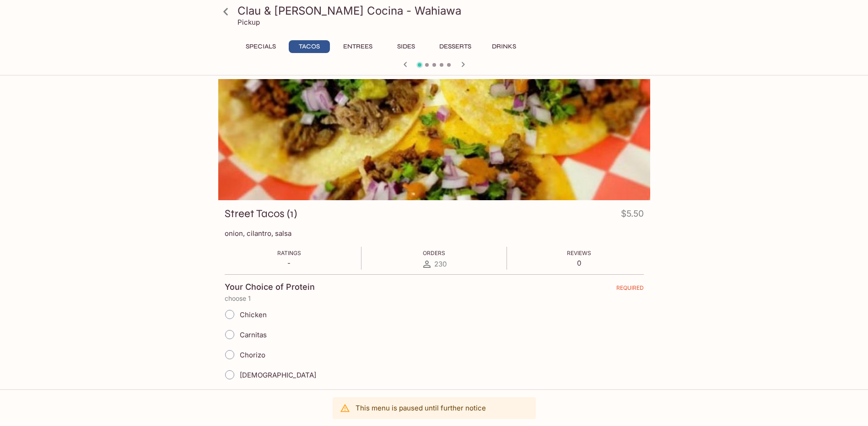 This screenshot has height=426, width=868. Describe the element at coordinates (434, 253) in the screenshot. I see `span: Orders` at that location.